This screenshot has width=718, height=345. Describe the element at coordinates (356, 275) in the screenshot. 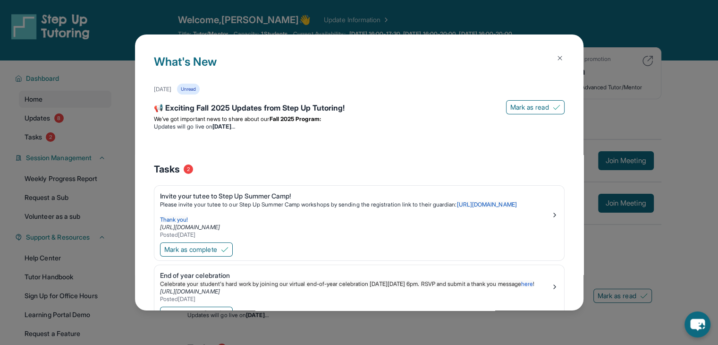

I see `div: End of year celebration` at that location.